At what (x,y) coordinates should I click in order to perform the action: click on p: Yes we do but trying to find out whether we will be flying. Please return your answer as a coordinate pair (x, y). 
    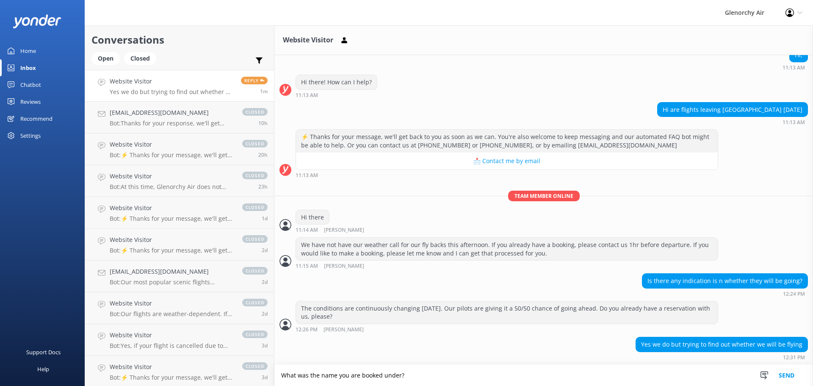
    Looking at the image, I should click on (172, 92).